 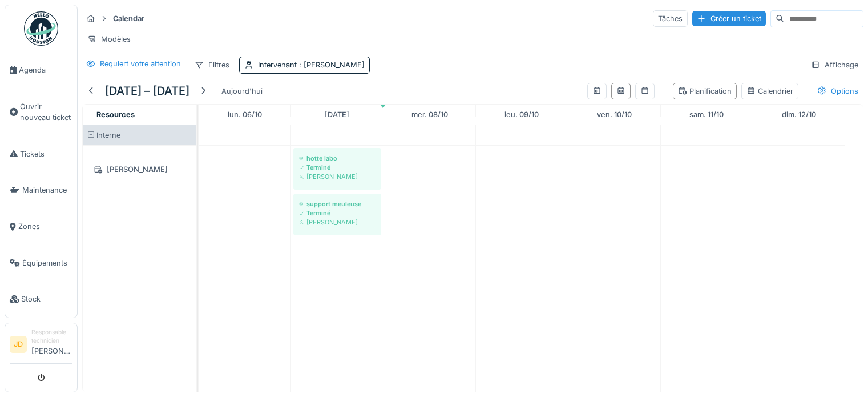 What do you see at coordinates (41, 264) in the screenshot?
I see `a: Équipements` at bounding box center [41, 264].